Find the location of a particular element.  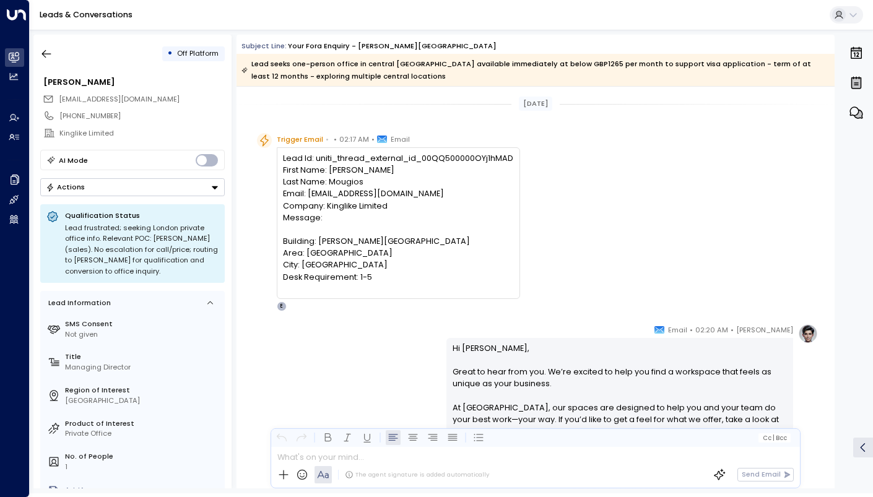

div: Not given is located at coordinates (142, 334).